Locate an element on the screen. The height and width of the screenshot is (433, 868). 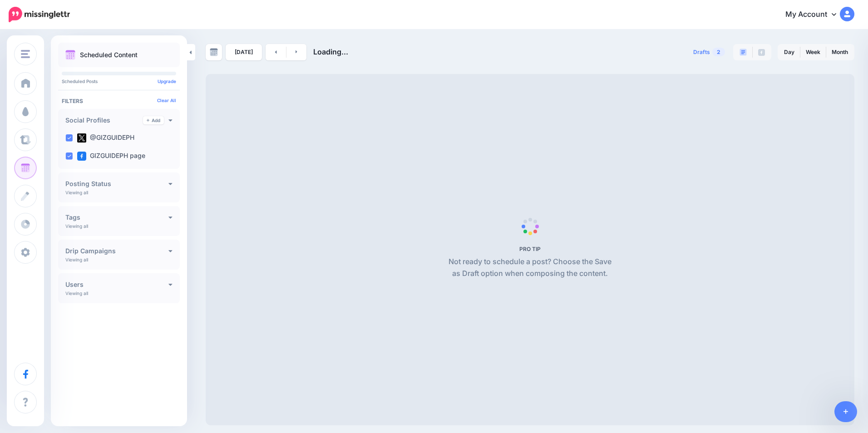
img: calendar.png is located at coordinates (71, 55).